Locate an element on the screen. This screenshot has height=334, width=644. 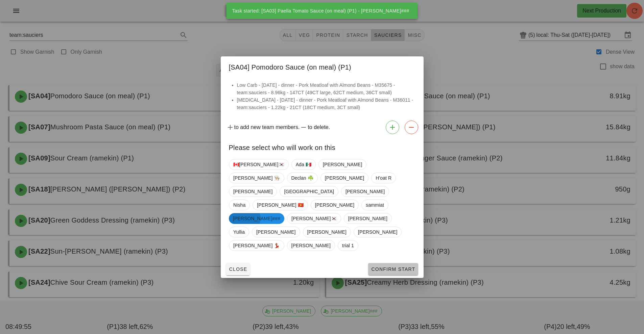
span: Ada 🇲🇽 is located at coordinates (303, 165).